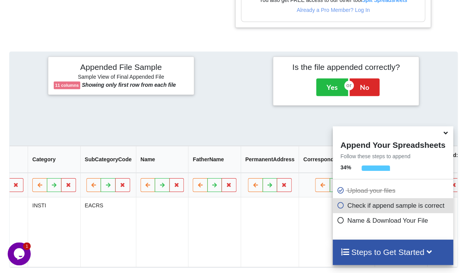 Image resolution: width=467 pixels, height=273 pixels. What do you see at coordinates (332, 87) in the screenshot?
I see `button: Yes` at bounding box center [332, 87].